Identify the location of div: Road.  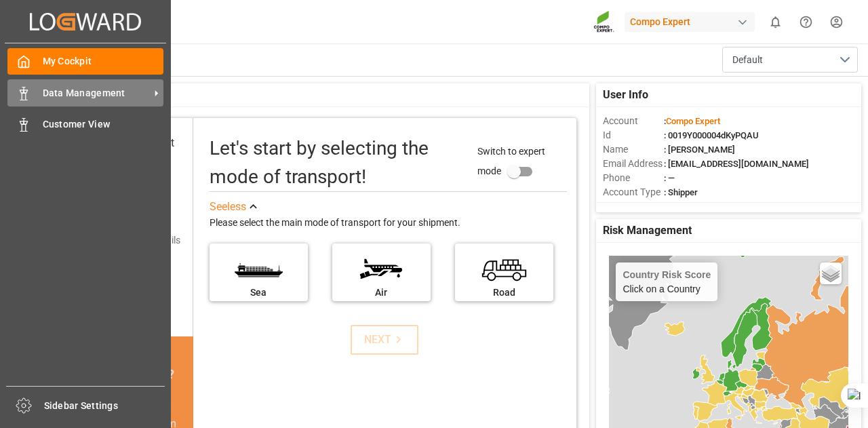
(504, 292).